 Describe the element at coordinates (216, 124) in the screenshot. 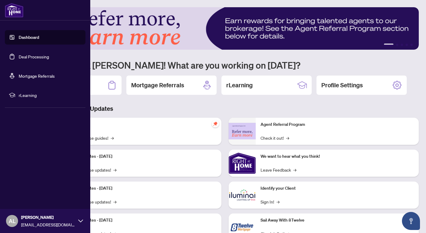

I see `span: pushpin` at that location.